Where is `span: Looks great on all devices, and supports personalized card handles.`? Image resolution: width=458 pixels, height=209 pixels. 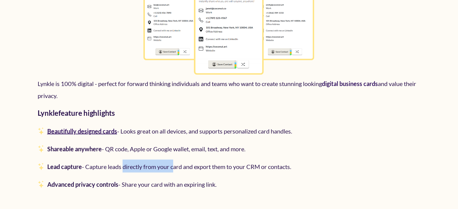
span: Looks great on all devices, and supports personalized card handles. is located at coordinates (206, 131).